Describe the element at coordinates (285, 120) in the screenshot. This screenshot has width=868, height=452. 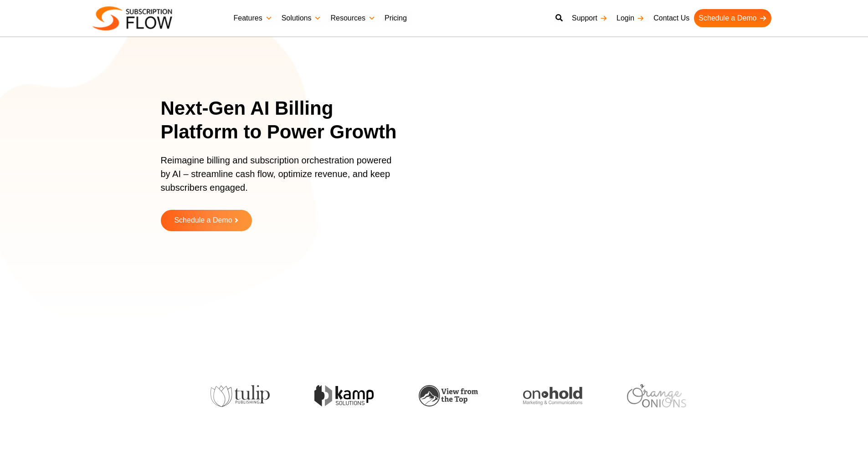
I see `h1: Next-Gen AI Billing Platform to Power Growth` at that location.